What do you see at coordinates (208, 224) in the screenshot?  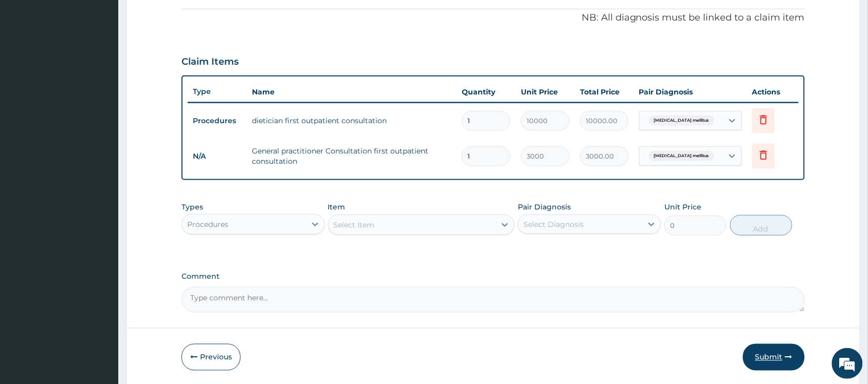 I see `div: Procedures` at bounding box center [208, 224].